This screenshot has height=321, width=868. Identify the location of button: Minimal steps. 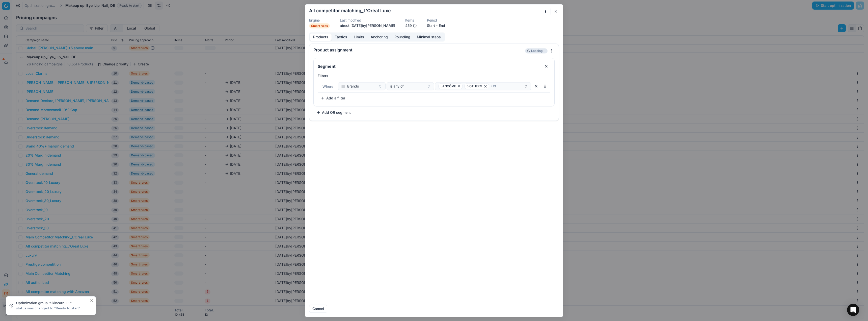
(429, 37).